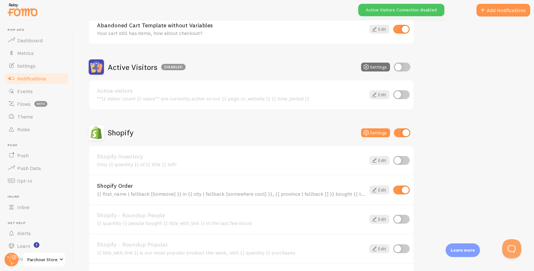 The width and height of the screenshot is (534, 271). I want to click on a: Flows beta, so click(37, 104).